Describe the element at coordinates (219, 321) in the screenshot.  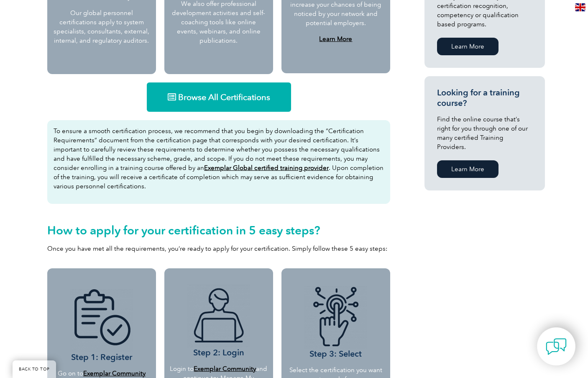
I see `h3: Step 2: Login` at that location.